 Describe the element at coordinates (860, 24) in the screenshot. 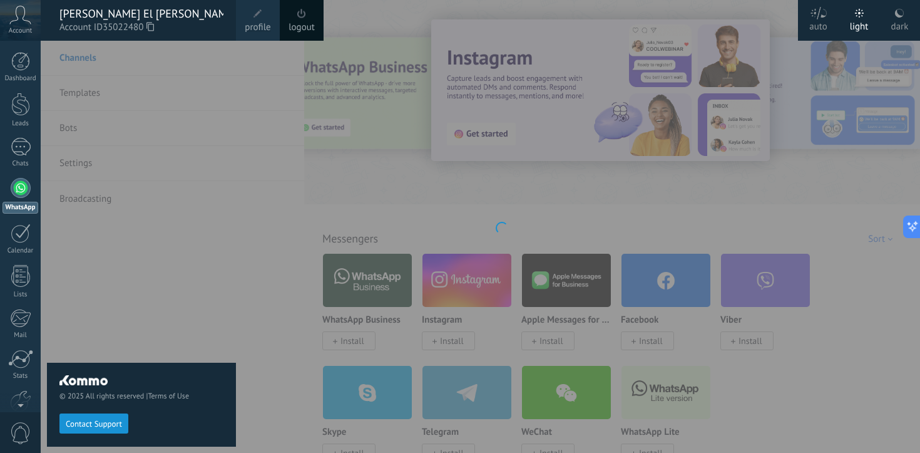

I see `div: light` at that location.